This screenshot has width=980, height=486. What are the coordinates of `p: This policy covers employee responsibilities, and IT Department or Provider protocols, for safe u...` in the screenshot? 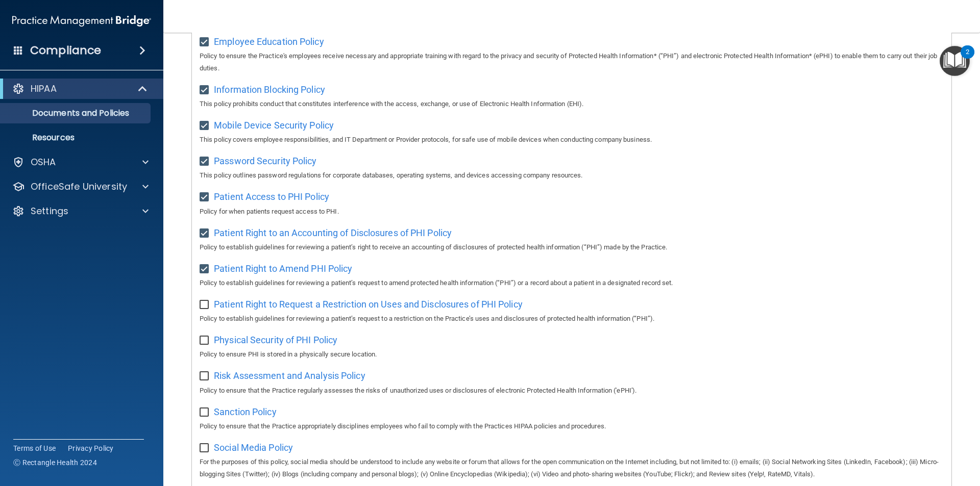 It's located at (572, 140).